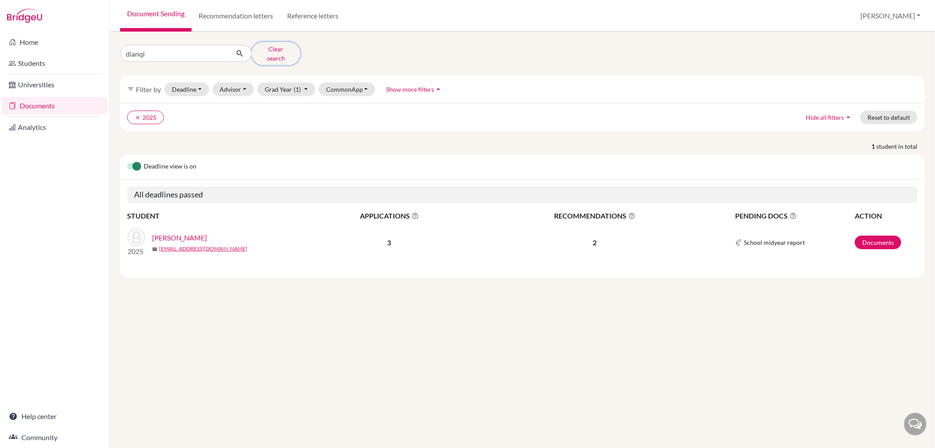 The height and width of the screenshot is (448, 935). Describe the element at coordinates (410, 89) in the screenshot. I see `span: Show more filters` at that location.